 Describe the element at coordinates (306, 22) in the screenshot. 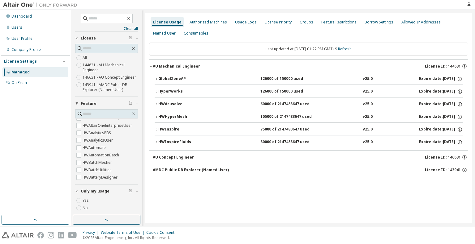

I see `div: Groups` at that location.